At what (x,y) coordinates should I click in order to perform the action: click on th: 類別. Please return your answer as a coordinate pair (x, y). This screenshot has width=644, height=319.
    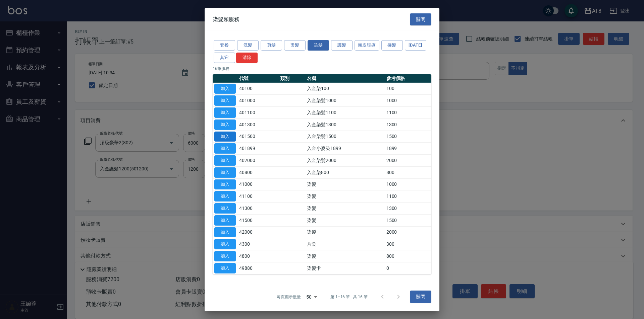
    Looking at the image, I should click on (291, 79).